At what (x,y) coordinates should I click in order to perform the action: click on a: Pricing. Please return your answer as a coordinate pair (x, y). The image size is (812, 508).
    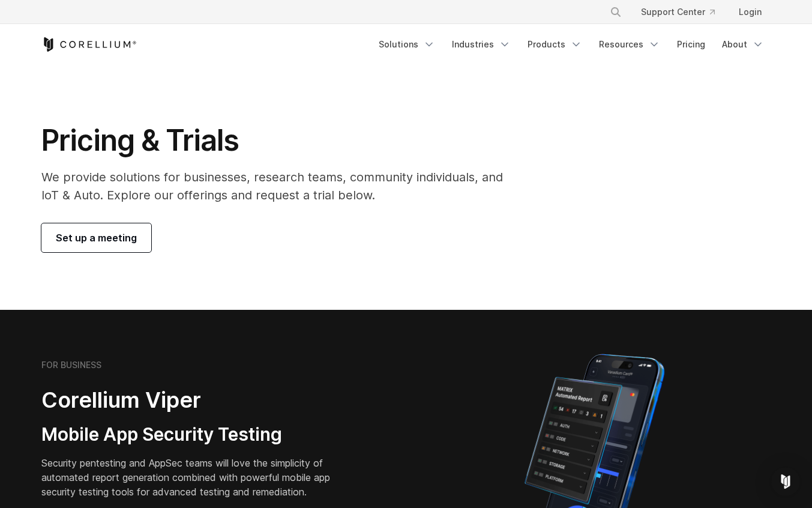
    Looking at the image, I should click on (691, 44).